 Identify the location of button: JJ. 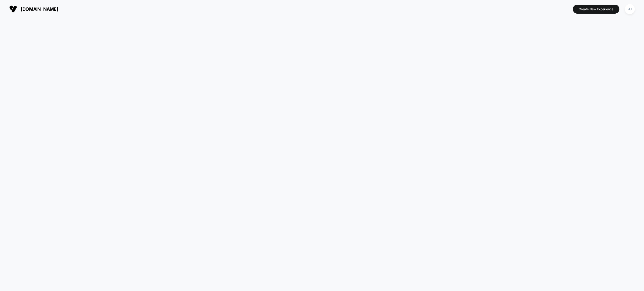
(630, 9).